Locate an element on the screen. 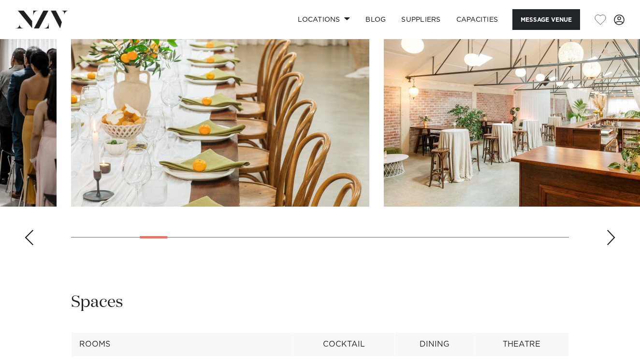  th: Dining is located at coordinates (435, 344).